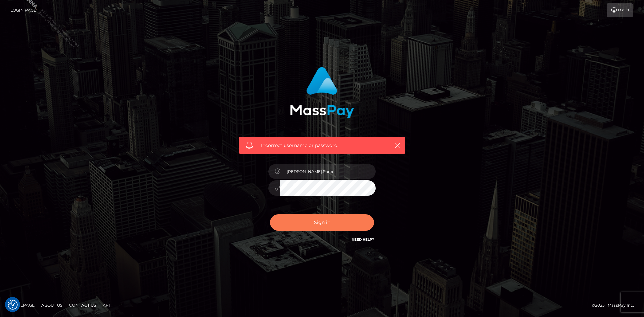 The image size is (644, 317). I want to click on a: Need Help?, so click(363, 239).